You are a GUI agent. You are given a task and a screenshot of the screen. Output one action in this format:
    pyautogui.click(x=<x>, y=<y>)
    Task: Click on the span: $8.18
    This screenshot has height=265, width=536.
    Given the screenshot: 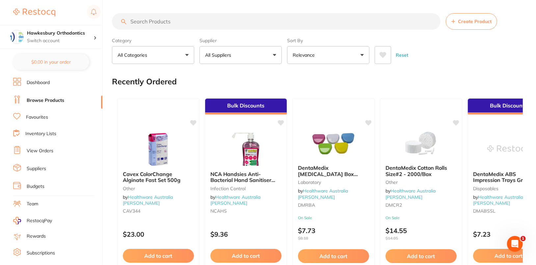 What is the action you would take?
    pyautogui.click(x=333, y=238)
    